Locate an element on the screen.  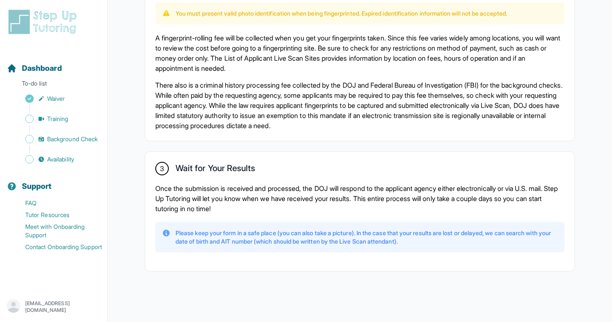
p: Please keep your form in a safe place (you can also take a picture). In the case that your result... is located at coordinates (367, 237).